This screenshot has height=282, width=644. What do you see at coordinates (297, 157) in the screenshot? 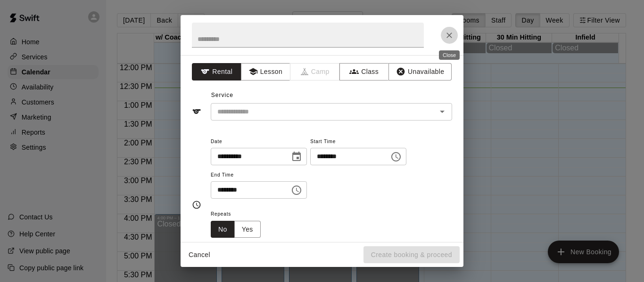
I see `button: Choose date, selected date is Oct 12, 2025` at bounding box center [297, 157].